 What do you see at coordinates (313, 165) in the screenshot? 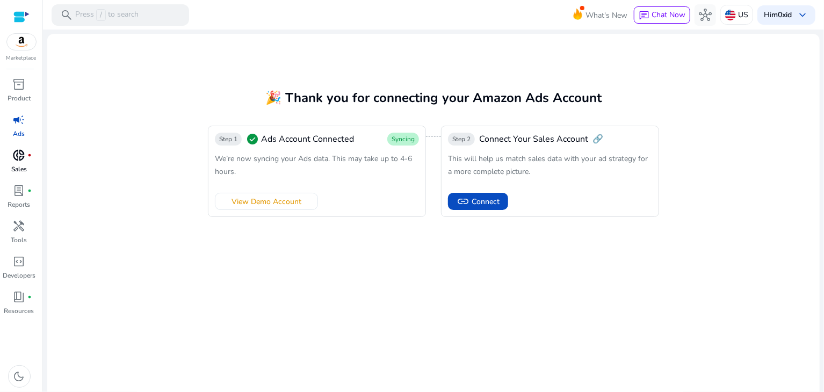
I see `span: We’re now syncing your Ads data. This may take up to 4-6 hours.` at bounding box center [313, 165].